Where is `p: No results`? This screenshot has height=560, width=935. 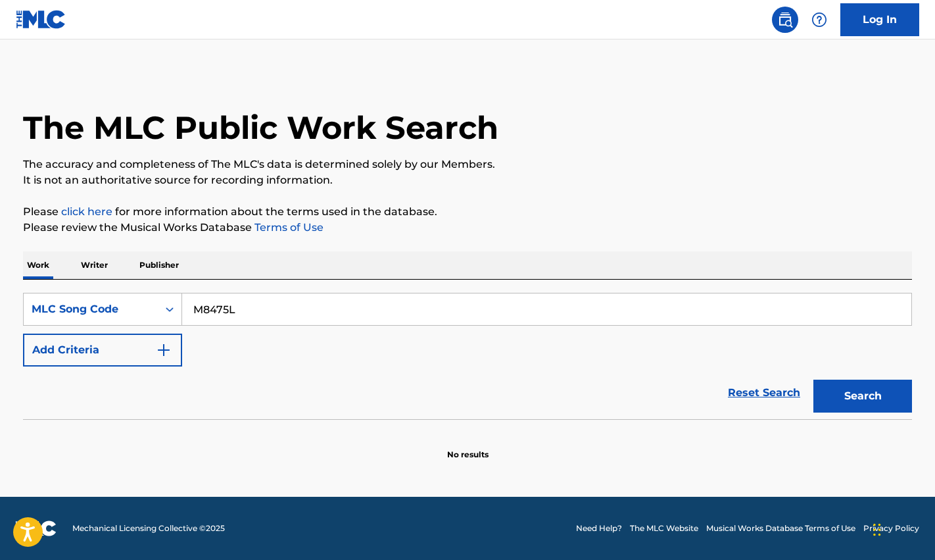
p: No results is located at coordinates (468, 446).